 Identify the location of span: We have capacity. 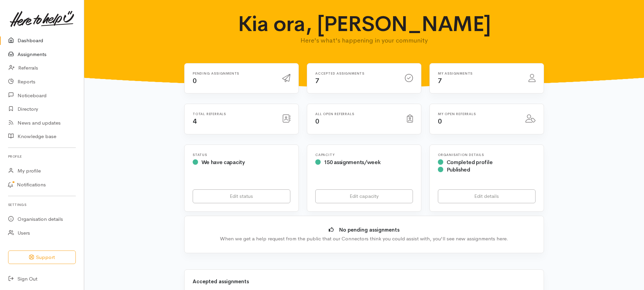
(223, 162).